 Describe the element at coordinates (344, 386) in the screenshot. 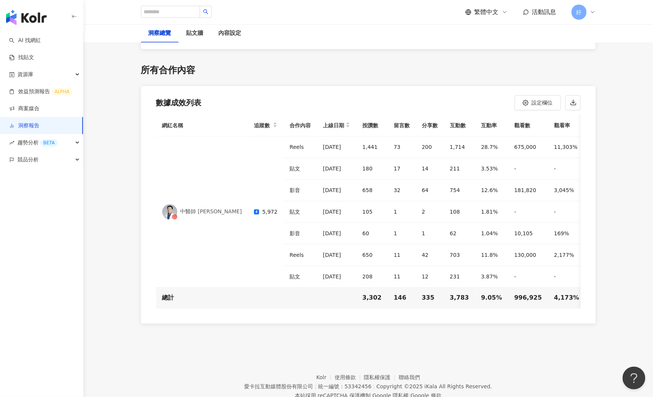

I see `div: 統一編號：53342456` at that location.